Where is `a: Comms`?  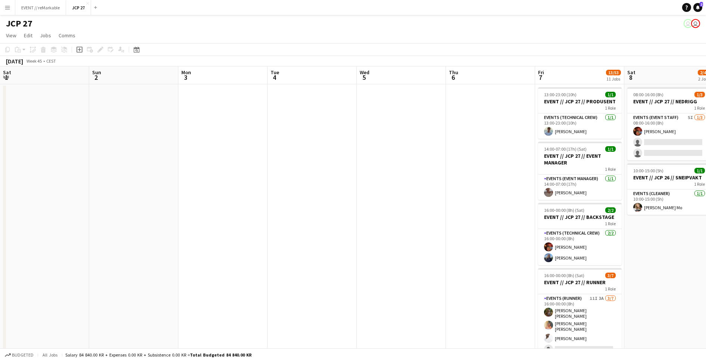
a: Comms is located at coordinates (67, 35).